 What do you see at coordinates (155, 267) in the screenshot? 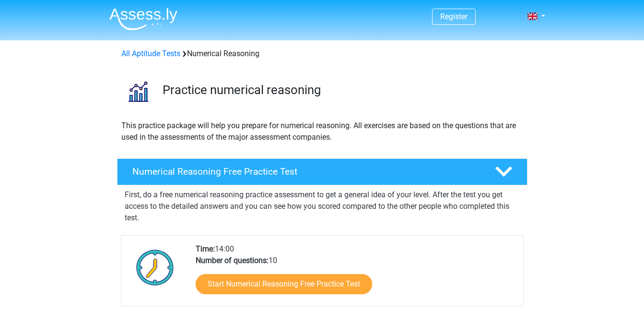
I see `img: Clock` at bounding box center [155, 267].